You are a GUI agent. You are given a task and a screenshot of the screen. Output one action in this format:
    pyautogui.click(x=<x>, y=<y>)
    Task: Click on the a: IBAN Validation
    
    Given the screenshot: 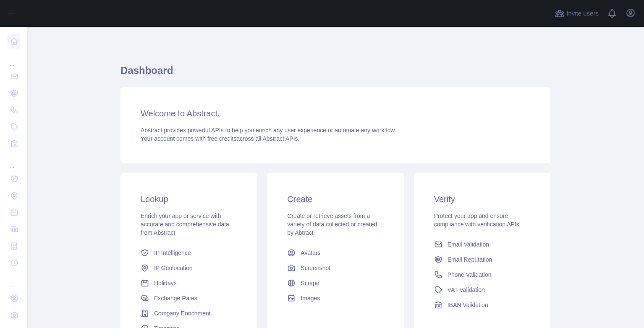 What is the action you would take?
    pyautogui.click(x=482, y=305)
    